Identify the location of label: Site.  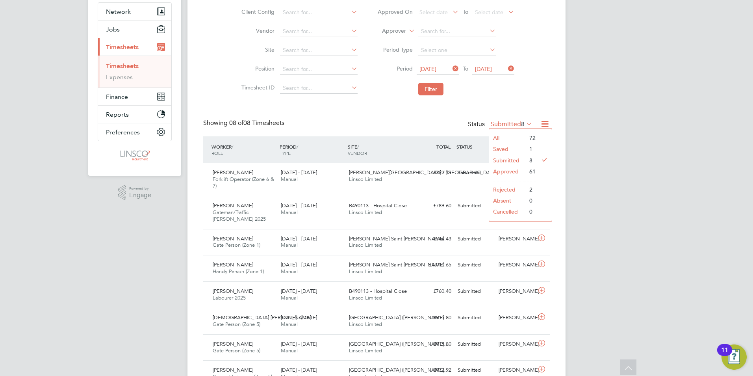
(257, 50).